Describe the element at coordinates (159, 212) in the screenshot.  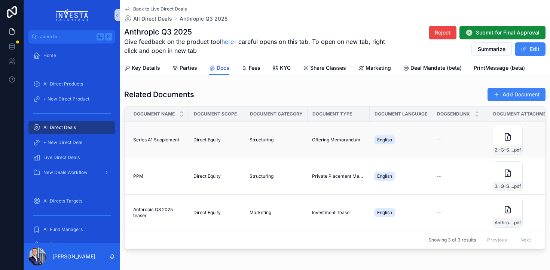
I see `span: Anthropic Q3 2025 teaser` at that location.